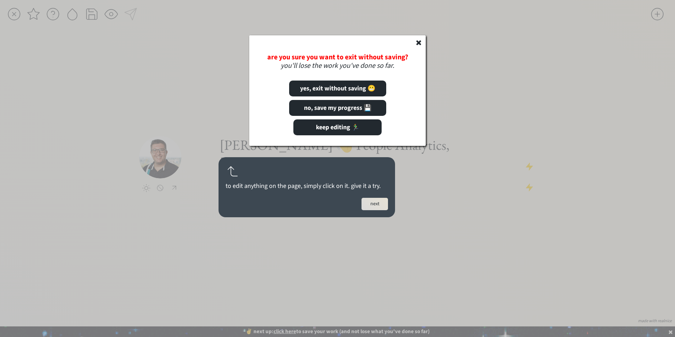  I want to click on button: no, save my progress 💾, so click(338, 108).